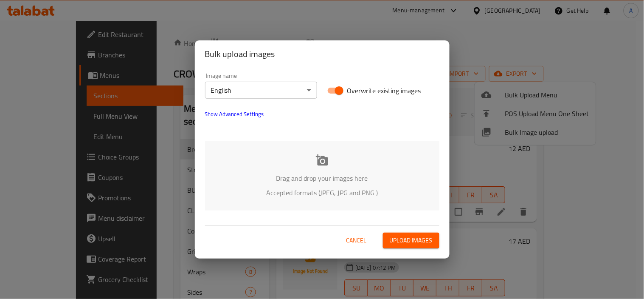 The image size is (644, 299). Describe the element at coordinates (356, 240) in the screenshot. I see `span: Cancel` at that location.